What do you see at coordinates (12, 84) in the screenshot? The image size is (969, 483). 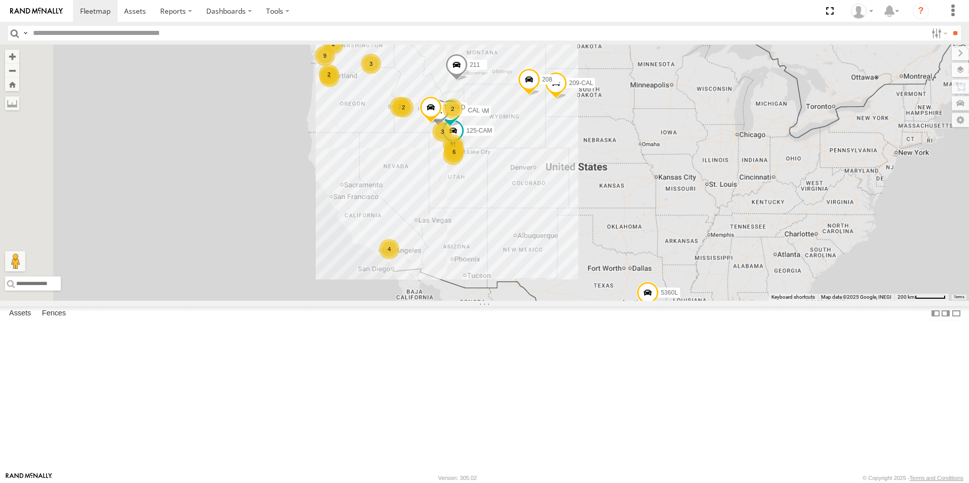 I see `button: Zoom Home` at bounding box center [12, 84].